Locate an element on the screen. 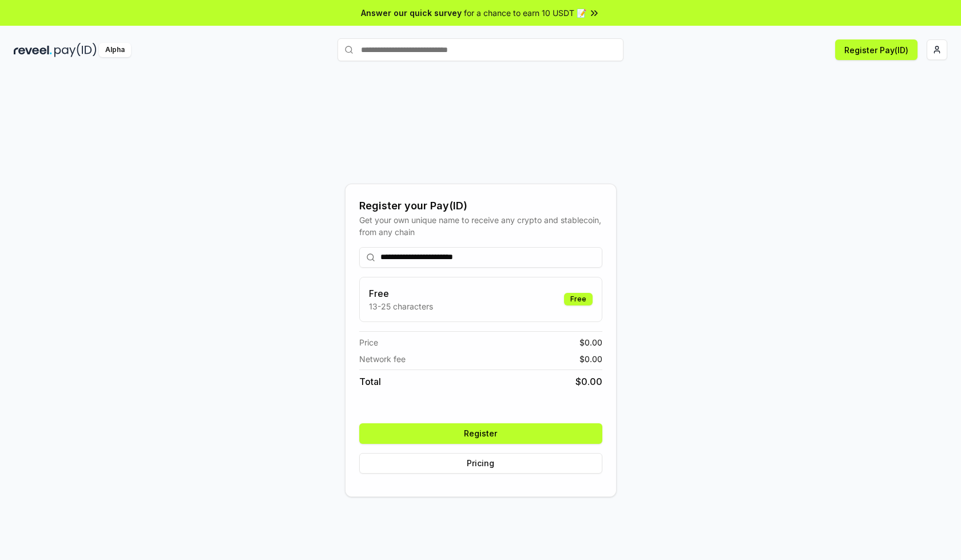  span: Price is located at coordinates (368, 342).